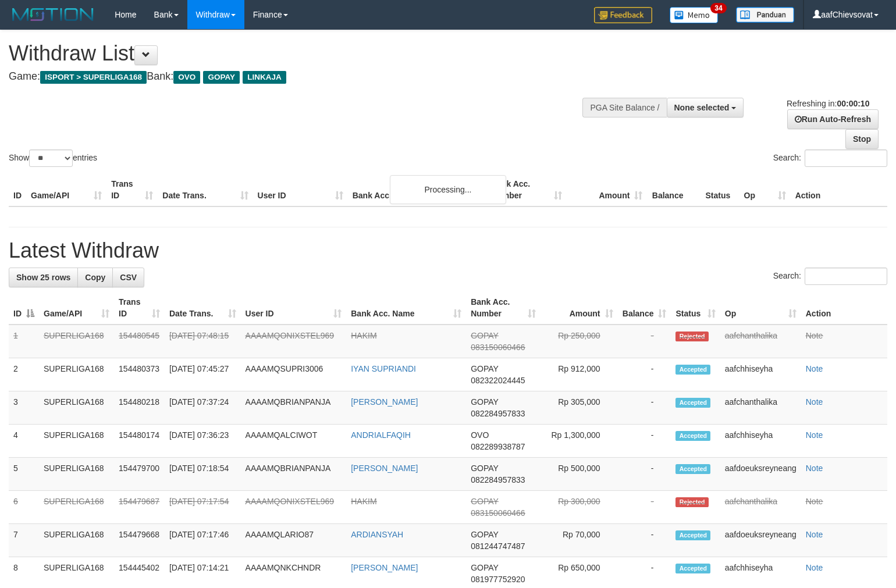  Describe the element at coordinates (24, 307) in the screenshot. I see `th: ID: activate to sort column descending` at that location.